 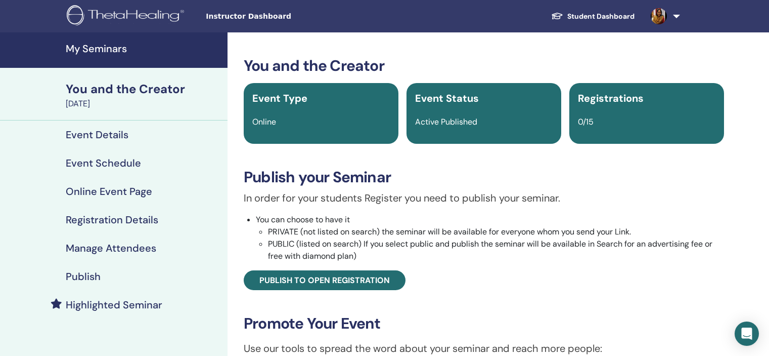 I want to click on span: 0/15, so click(x=586, y=121).